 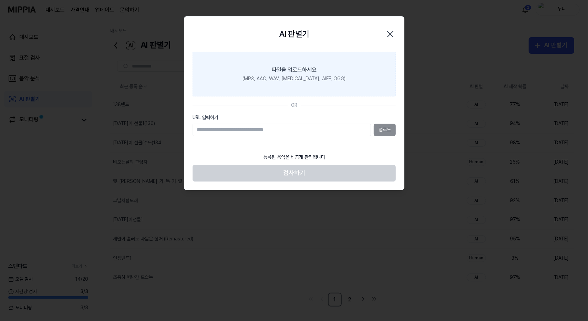 I want to click on div: 등록된 음악은 비공개 관리됩니다, so click(x=294, y=157).